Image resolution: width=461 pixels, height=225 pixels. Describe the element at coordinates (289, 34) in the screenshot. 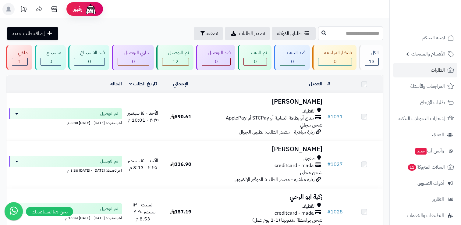

I see `span: طلباتي المُوكلة` at that location.